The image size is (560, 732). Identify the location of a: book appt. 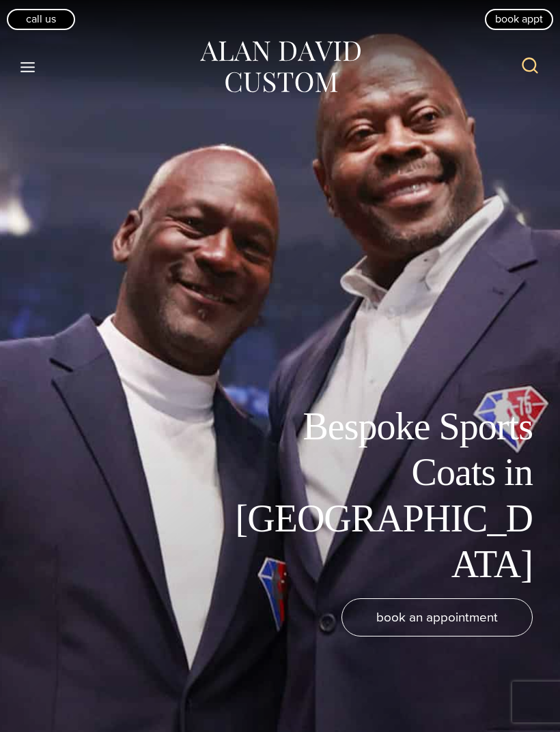
(519, 19).